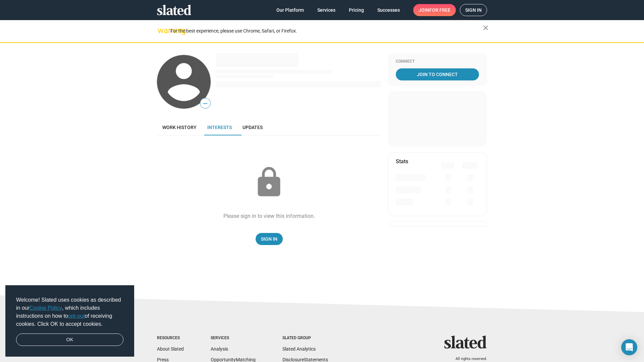  What do you see at coordinates (219, 349) in the screenshot?
I see `a: Analysis` at bounding box center [219, 349].